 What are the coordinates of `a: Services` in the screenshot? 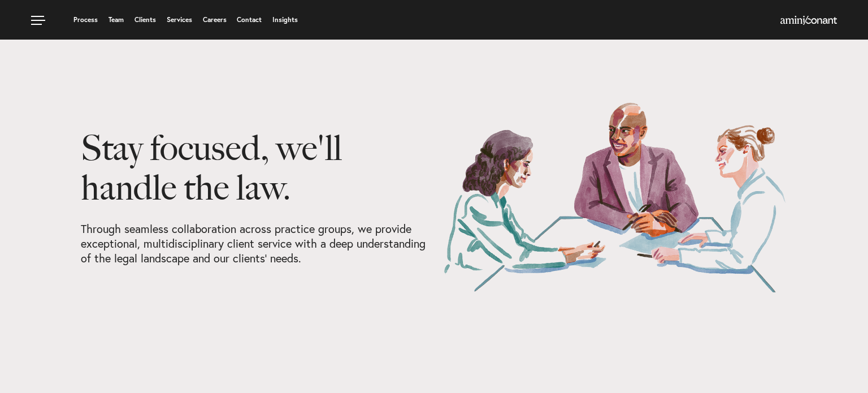 It's located at (179, 20).